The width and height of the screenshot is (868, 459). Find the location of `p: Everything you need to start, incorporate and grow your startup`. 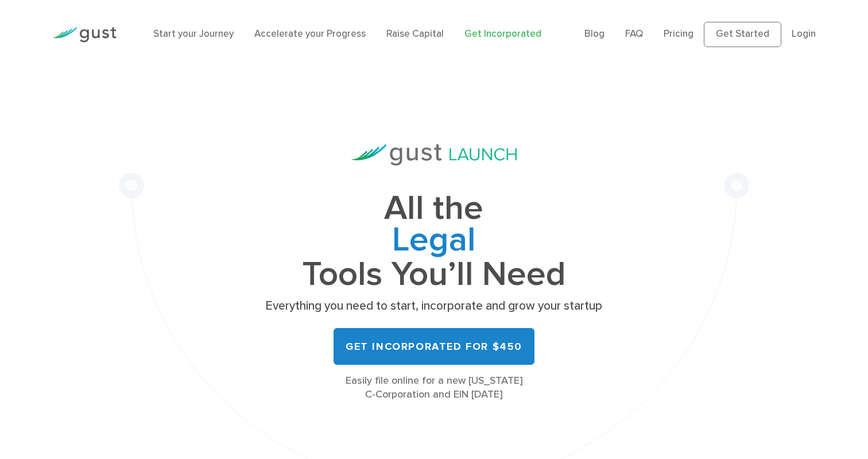

p: Everything you need to start, incorporate and grow your startup is located at coordinates (434, 306).